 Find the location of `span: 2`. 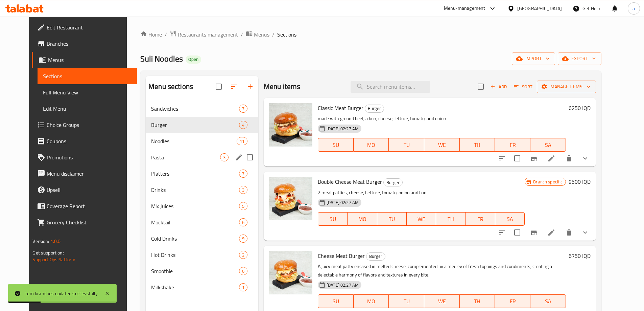

span: 2 is located at coordinates (243, 255).